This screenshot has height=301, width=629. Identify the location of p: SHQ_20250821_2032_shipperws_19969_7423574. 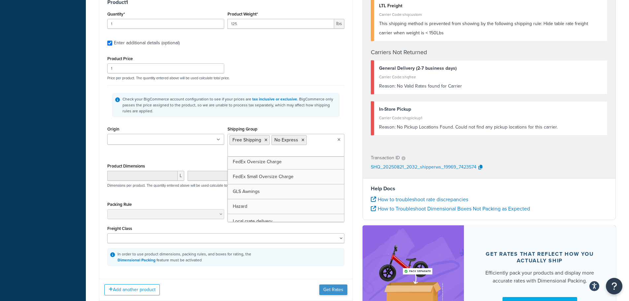
(424, 168).